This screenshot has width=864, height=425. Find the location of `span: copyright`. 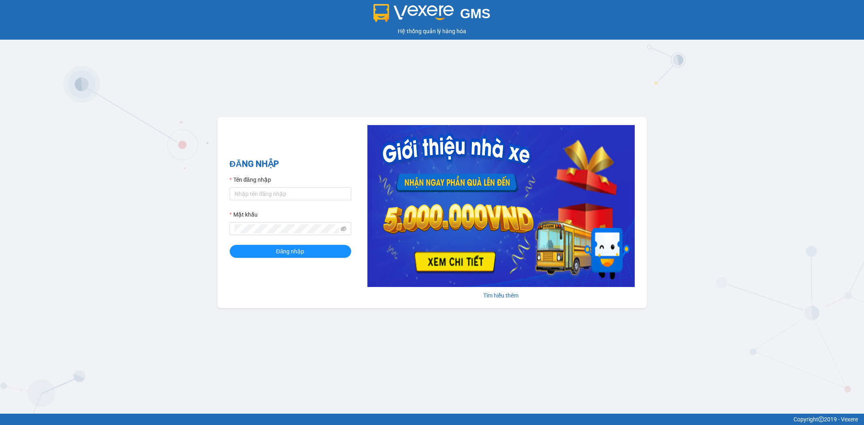

span: copyright is located at coordinates (821, 420).